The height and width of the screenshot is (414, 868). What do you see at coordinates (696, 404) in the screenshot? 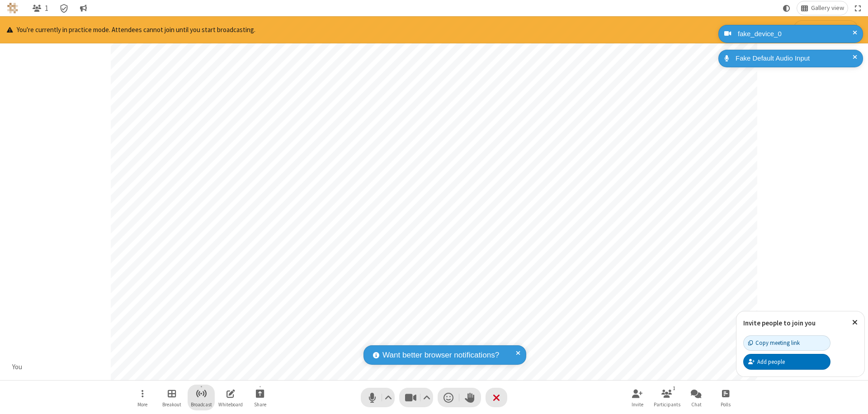
I see `span: Chat` at bounding box center [696, 404].